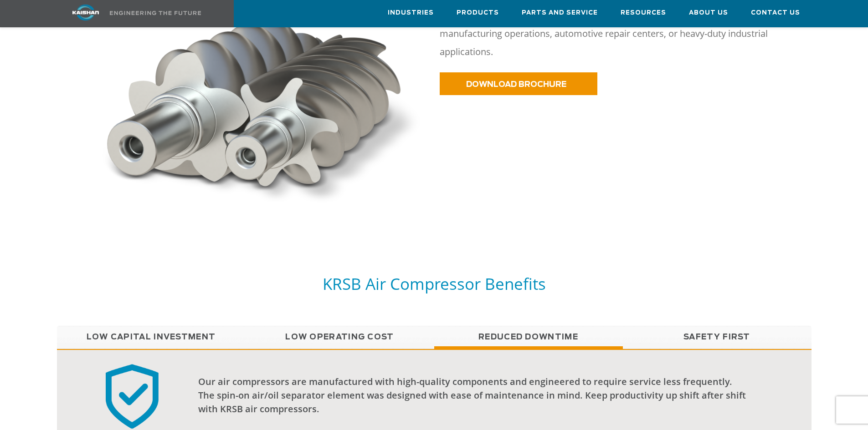 Image resolution: width=868 pixels, height=430 pixels. Describe the element at coordinates (132, 396) in the screenshot. I see `img: reliable badge` at that location.